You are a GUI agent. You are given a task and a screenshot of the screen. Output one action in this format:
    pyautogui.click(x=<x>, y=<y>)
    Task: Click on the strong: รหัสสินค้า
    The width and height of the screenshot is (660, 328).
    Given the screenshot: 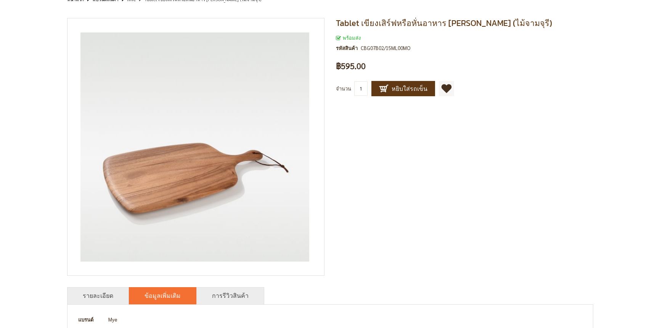 What is the action you would take?
    pyautogui.click(x=348, y=48)
    